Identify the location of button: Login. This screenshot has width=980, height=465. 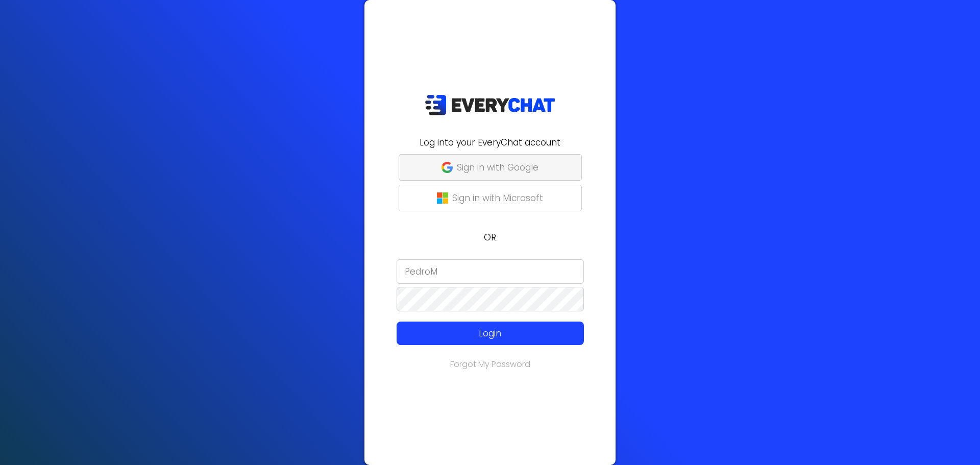
(490, 334).